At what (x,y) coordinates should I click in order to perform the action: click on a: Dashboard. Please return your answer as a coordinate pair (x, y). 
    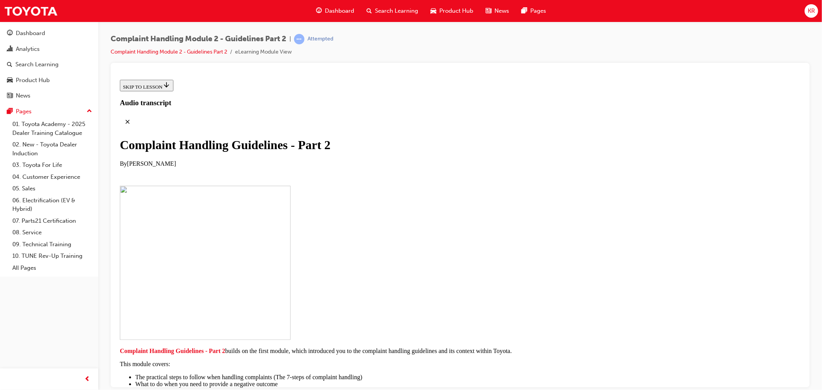
    Looking at the image, I should click on (49, 33).